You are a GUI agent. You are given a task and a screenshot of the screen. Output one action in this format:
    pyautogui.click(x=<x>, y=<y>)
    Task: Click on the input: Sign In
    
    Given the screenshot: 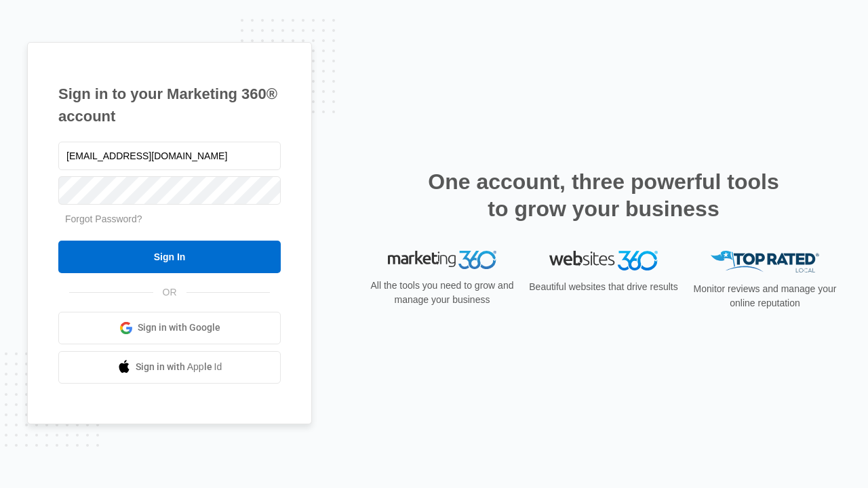 What is the action you would take?
    pyautogui.click(x=170, y=257)
    